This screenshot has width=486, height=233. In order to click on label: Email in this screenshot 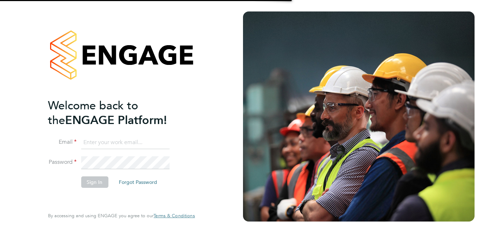, I will do `click(62, 142)`.